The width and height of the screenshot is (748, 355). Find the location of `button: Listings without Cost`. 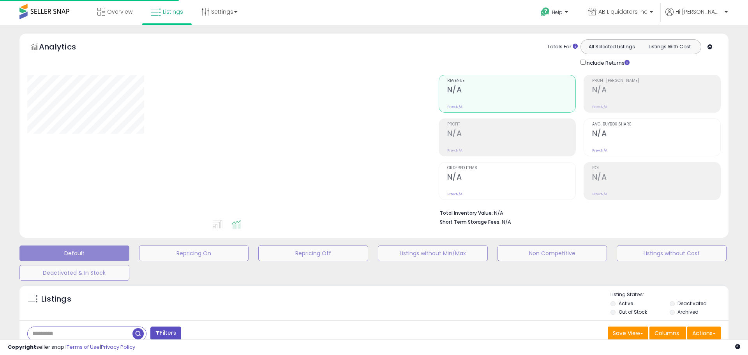

button: Listings without Cost is located at coordinates (672, 253).